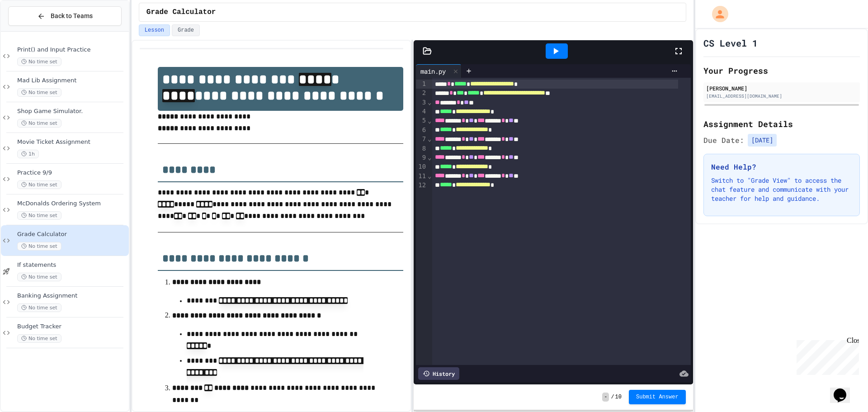  I want to click on span: Due Date:, so click(723, 140).